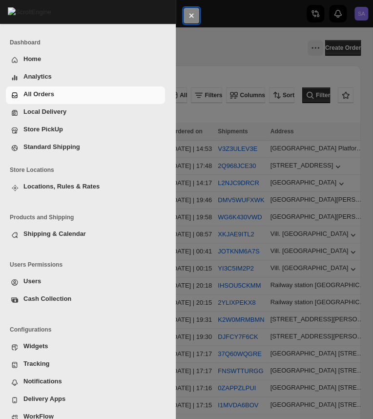 This screenshot has height=419, width=373. I want to click on span: Widgets, so click(36, 346).